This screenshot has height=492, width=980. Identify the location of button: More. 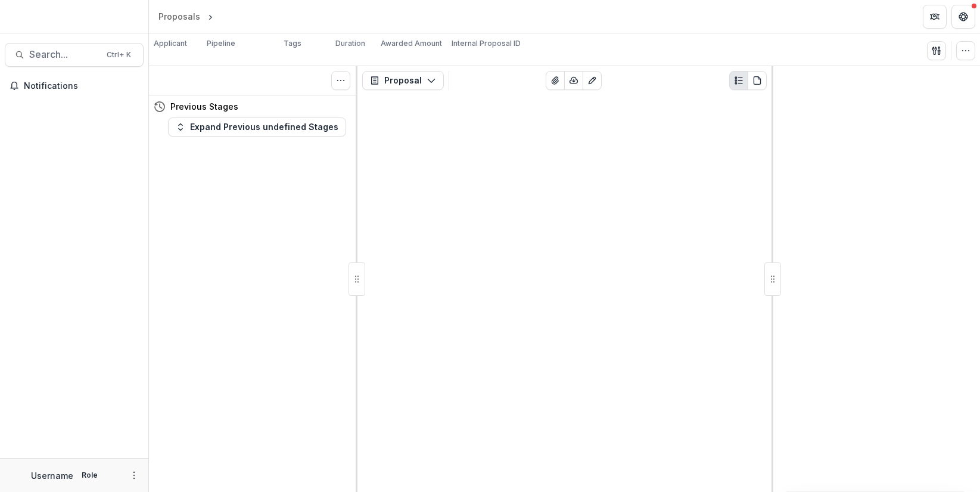
(134, 475).